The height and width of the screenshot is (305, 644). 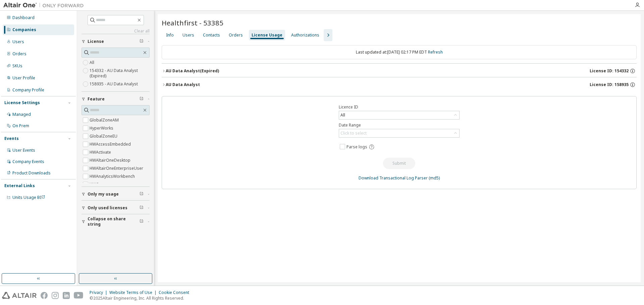 I want to click on img: Altair One, so click(x=45, y=5).